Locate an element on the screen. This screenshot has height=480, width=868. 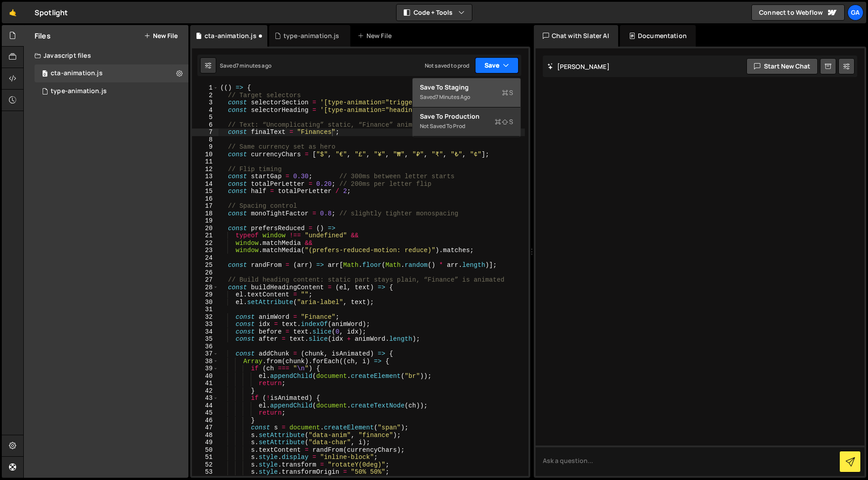
div: 29 is located at coordinates (205, 295).